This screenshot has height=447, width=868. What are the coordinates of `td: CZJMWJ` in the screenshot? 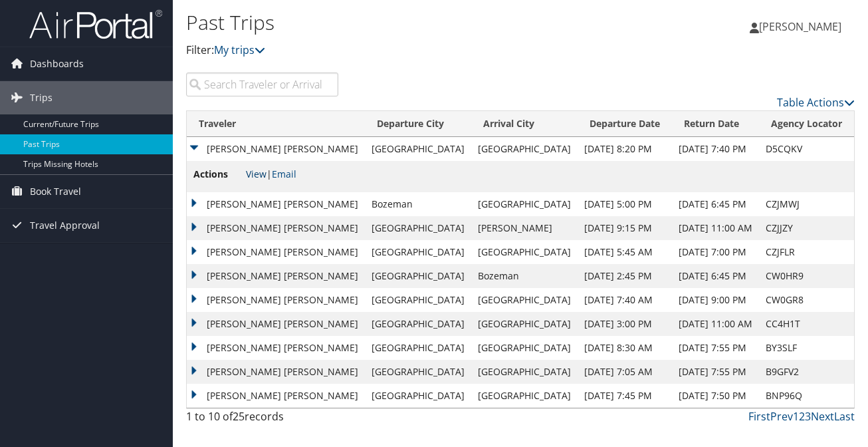 It's located at (806, 204).